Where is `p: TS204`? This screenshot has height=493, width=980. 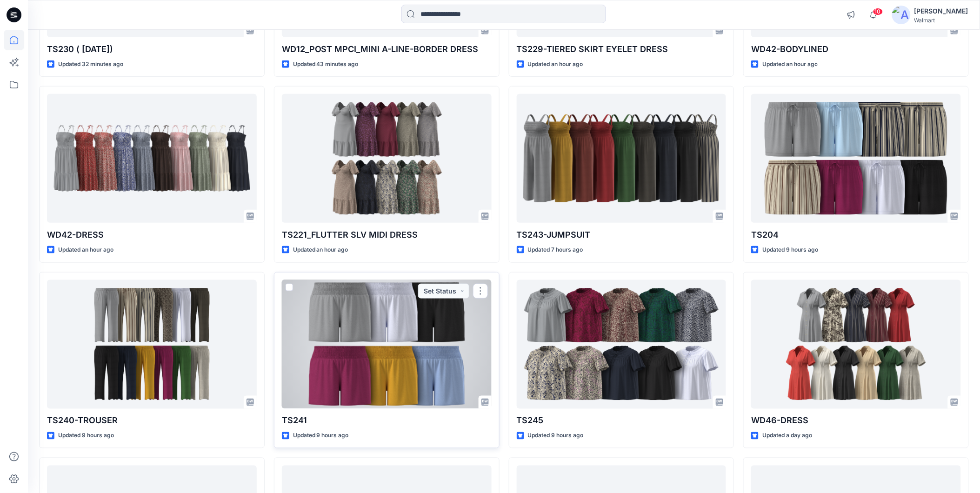
p: TS204 is located at coordinates (856, 235).